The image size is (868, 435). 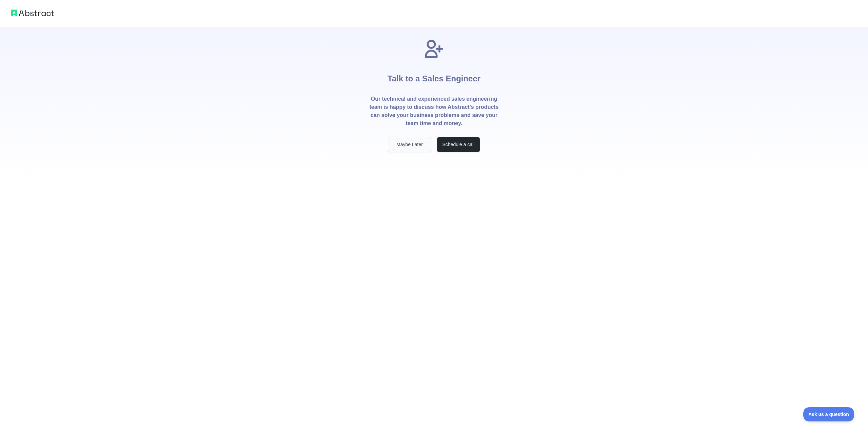 What do you see at coordinates (434, 78) in the screenshot?
I see `h1: Talk to a Sales Engineer` at bounding box center [434, 78].